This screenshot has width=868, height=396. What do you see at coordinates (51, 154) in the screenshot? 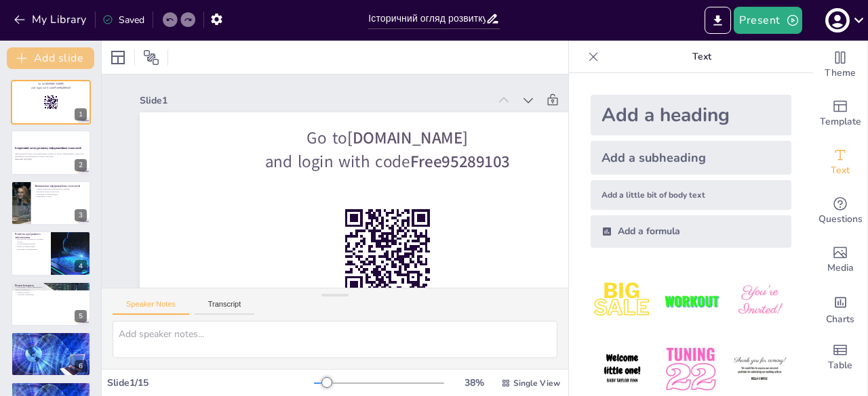
I see `p: Презентація розглядає етапи виникнення, розвитку та впливу інформаційних технологій і програмного...` at bounding box center [51, 154].